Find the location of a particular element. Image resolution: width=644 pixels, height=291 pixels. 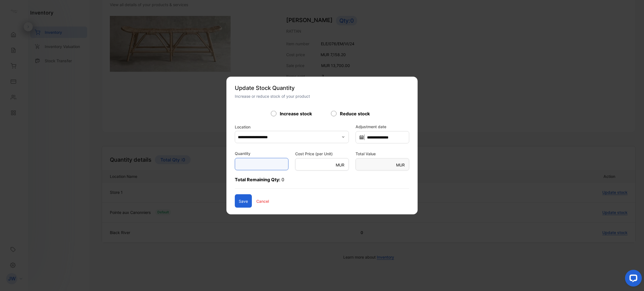

label: Adjustment date is located at coordinates (382, 126).